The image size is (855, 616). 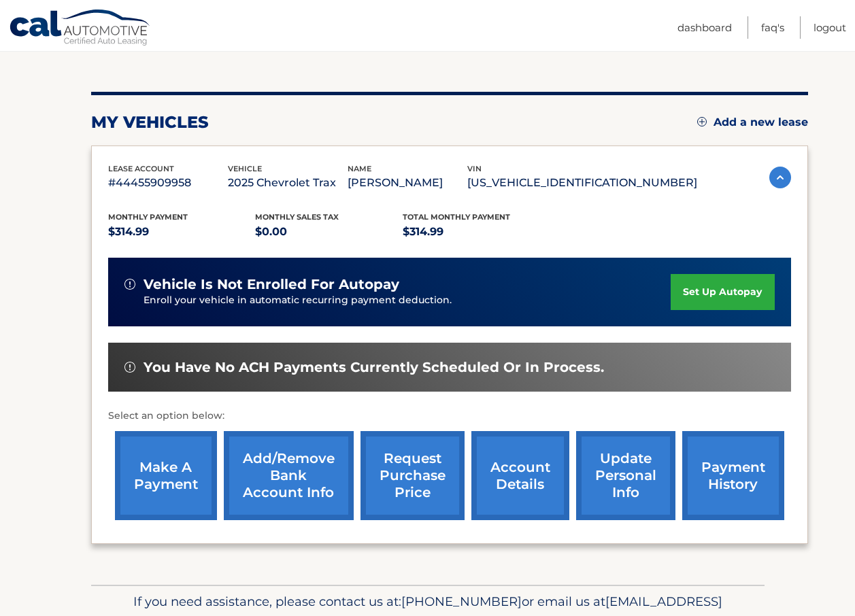 I want to click on h2: my vehicles, so click(x=150, y=123).